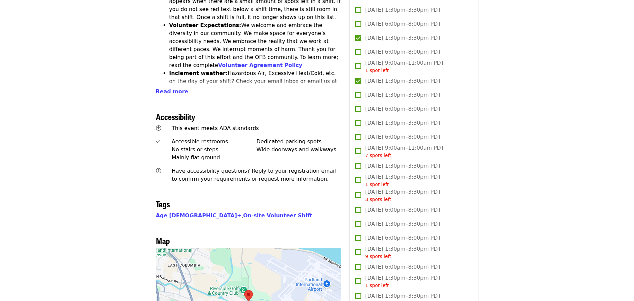 The image size is (634, 301). Describe the element at coordinates (205, 25) in the screenshot. I see `strong: Volunteer Expectations:` at that location.